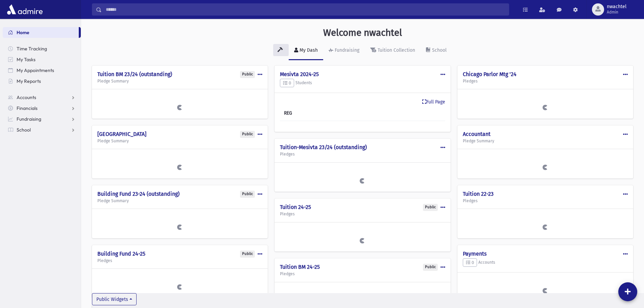 Image resolution: width=644 pixels, height=308 pixels. I want to click on button: Public Widgets, so click(115, 299).